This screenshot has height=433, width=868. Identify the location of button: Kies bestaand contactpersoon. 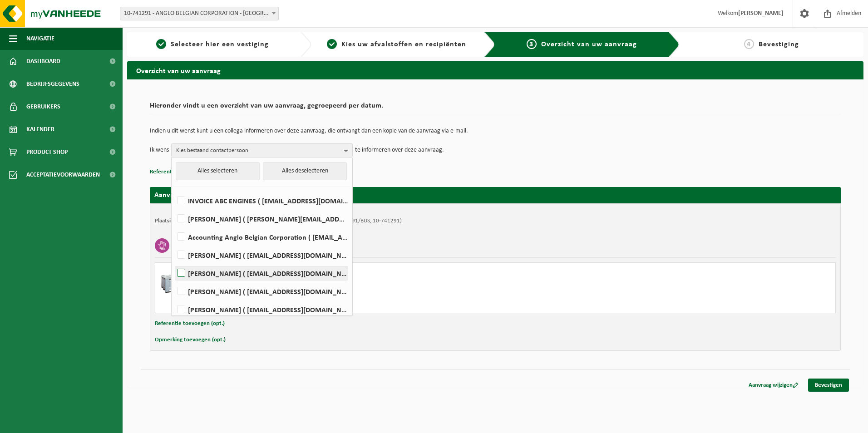
(262, 150).